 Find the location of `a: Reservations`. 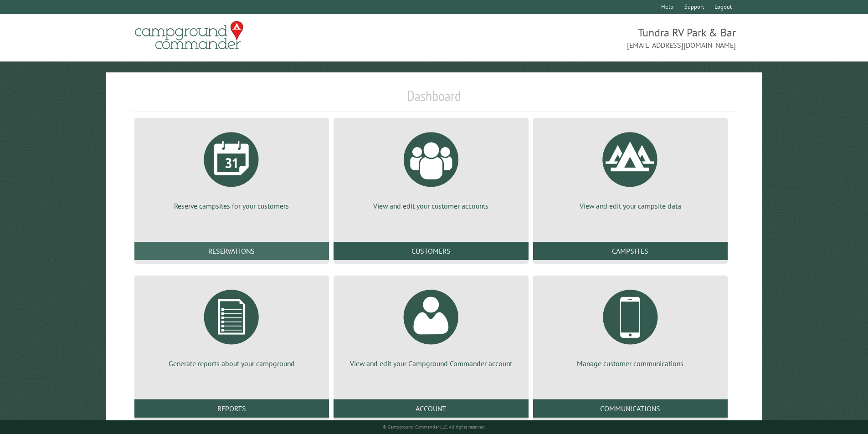

a: Reservations is located at coordinates (232, 251).